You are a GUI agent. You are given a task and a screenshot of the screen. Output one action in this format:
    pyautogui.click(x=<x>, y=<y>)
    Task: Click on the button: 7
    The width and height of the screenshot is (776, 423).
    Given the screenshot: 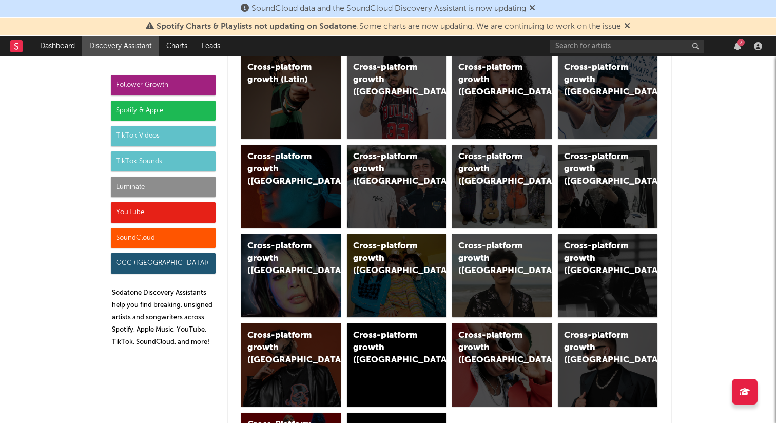 What is the action you would take?
    pyautogui.click(x=738, y=46)
    